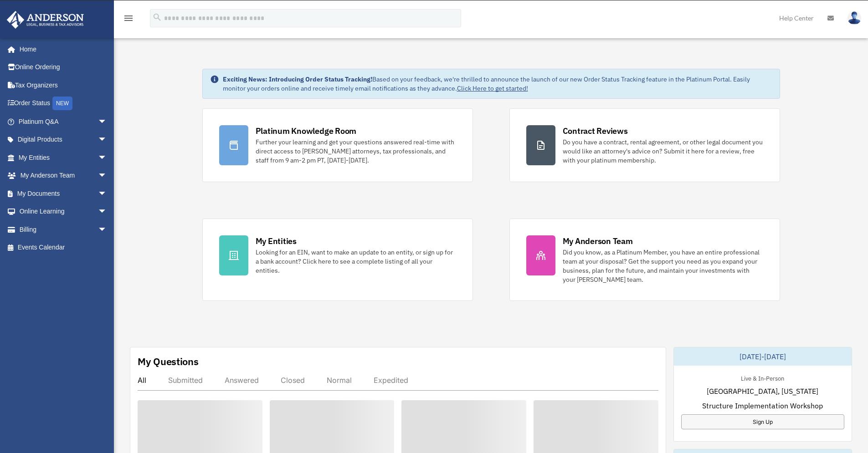 The image size is (868, 453). Describe the element at coordinates (307, 131) in the screenshot. I see `div: Platinum Knowledge Room` at that location.